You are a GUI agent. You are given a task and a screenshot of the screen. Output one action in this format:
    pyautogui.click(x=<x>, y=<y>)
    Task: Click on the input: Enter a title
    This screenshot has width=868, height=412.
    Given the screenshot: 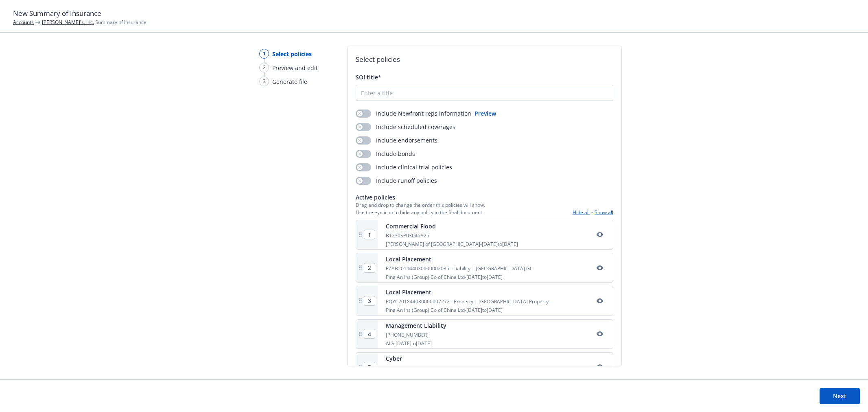 What is the action you would take?
    pyautogui.click(x=485, y=93)
    